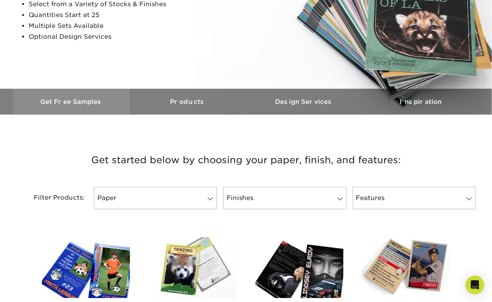 This screenshot has width=492, height=302. Describe the element at coordinates (123, 26) in the screenshot. I see `li: Multiple Sets Available` at that location.